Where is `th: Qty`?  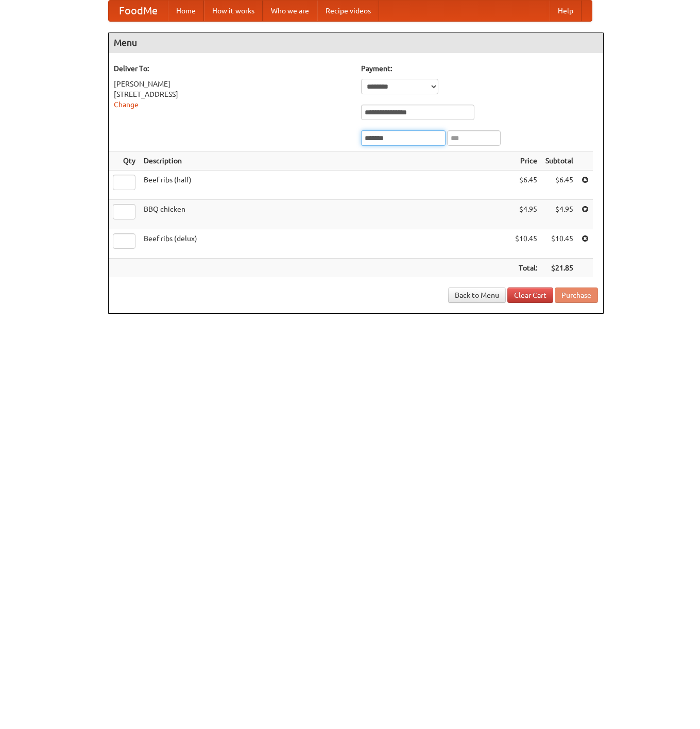
th: Qty is located at coordinates (124, 161).